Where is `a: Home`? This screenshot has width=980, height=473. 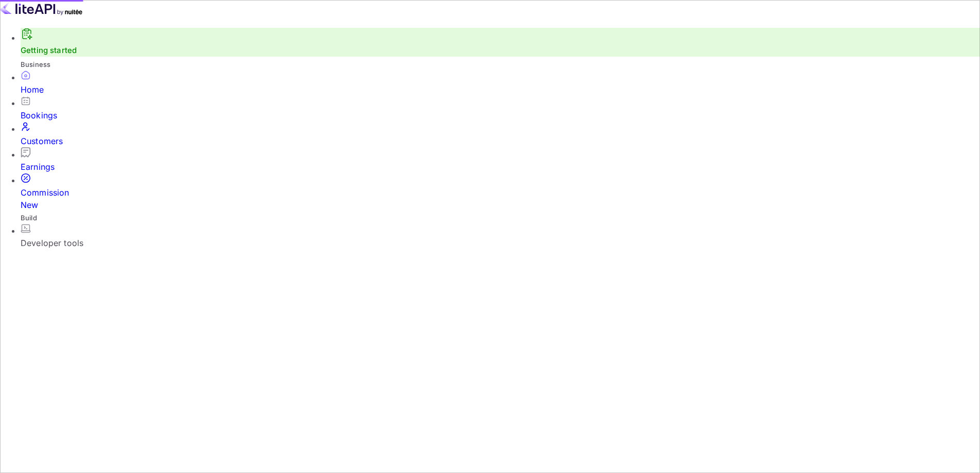 a: Home is located at coordinates (500, 83).